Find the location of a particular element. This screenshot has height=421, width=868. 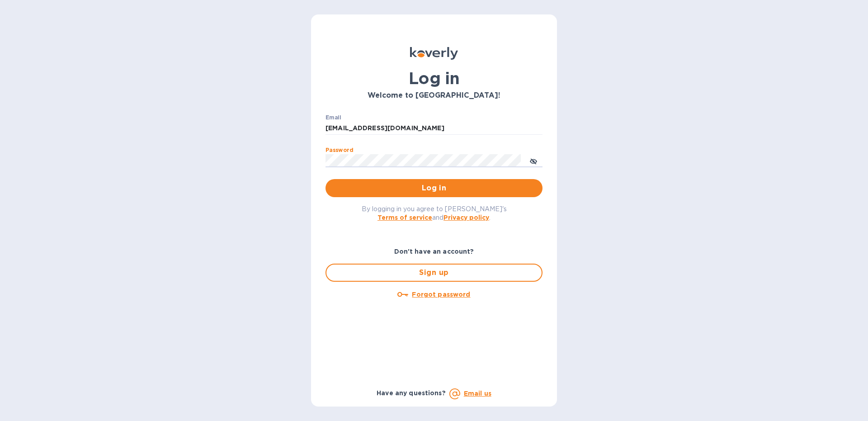

a: Terms of service is located at coordinates (405, 217).